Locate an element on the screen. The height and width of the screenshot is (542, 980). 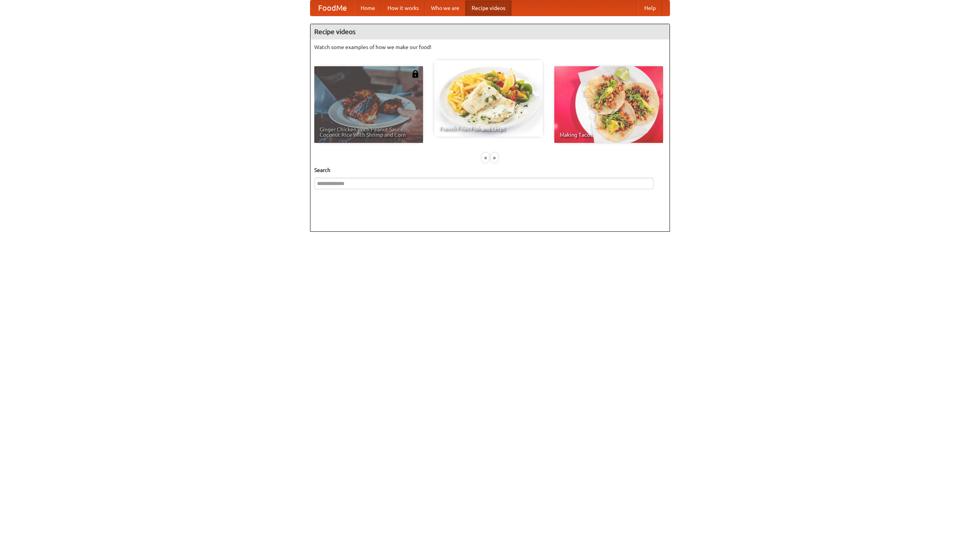
a: Who we are is located at coordinates (445, 8).